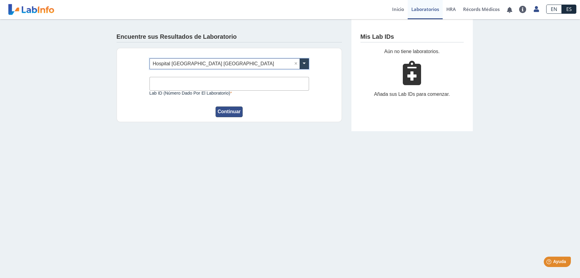 The width and height of the screenshot is (580, 278). I want to click on div: Añada sus Lab IDs para comenzar., so click(412, 94).